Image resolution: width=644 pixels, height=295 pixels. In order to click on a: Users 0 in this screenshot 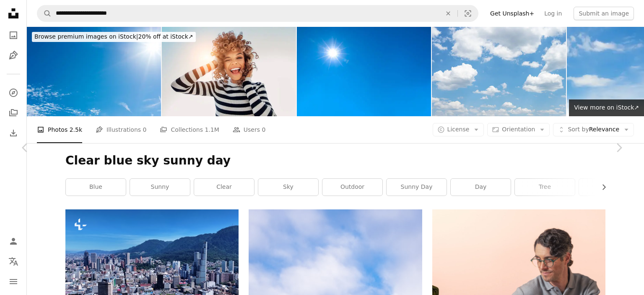, I will do `click(249, 130)`.